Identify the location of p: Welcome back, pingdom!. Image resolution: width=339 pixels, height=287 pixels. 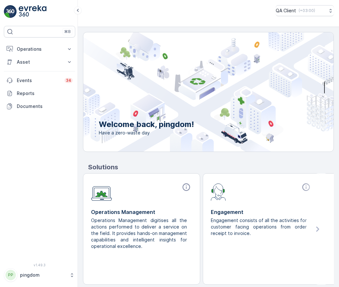
(146, 124).